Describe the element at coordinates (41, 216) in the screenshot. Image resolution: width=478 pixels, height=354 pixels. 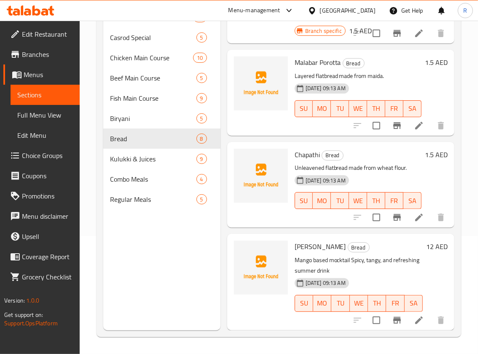
I see `a: Menu disclaimer` at that location.